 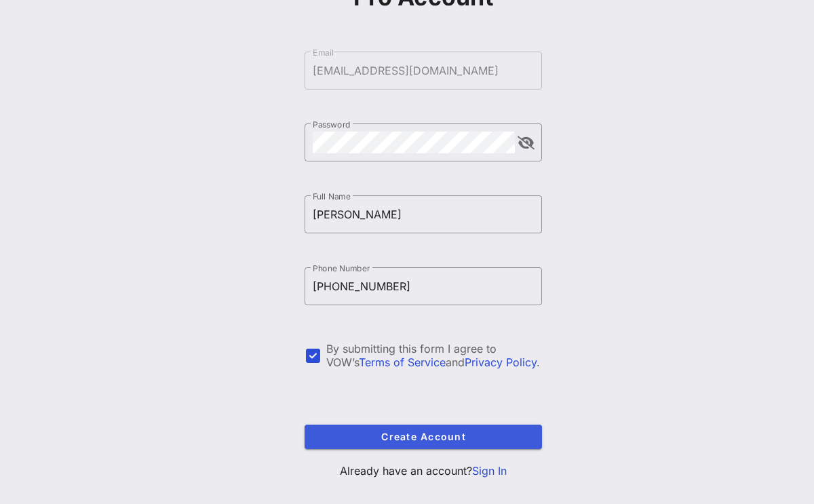 What do you see at coordinates (424, 471) in the screenshot?
I see `p: Already have an account?` at bounding box center [424, 471].